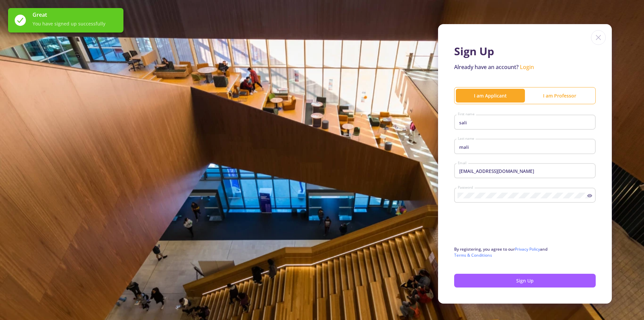 This screenshot has height=320, width=644. I want to click on p: By registering, you agree to our and, so click(525, 252).